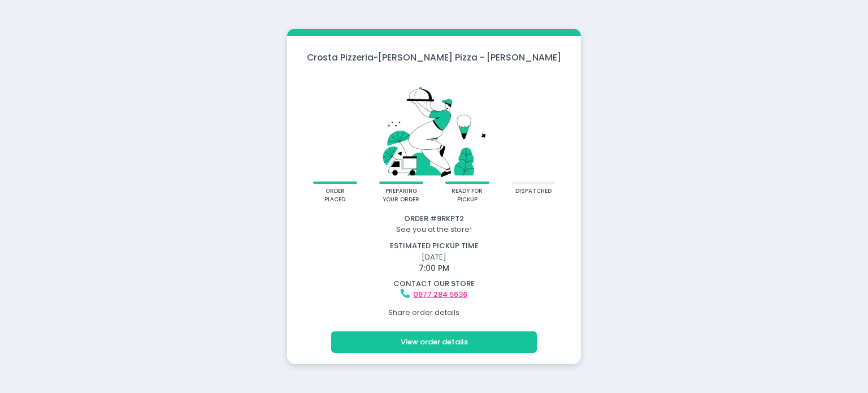  I want to click on button: View order details, so click(434, 342).